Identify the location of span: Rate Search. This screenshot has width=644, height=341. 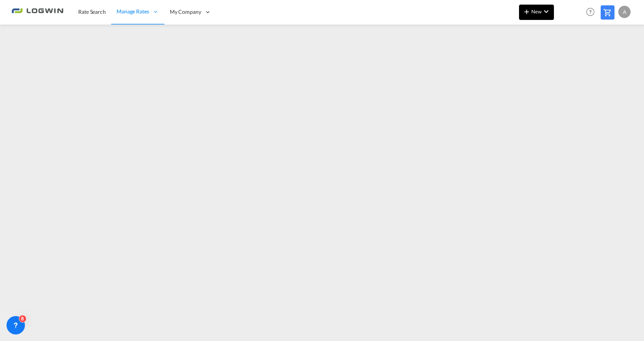
(92, 12).